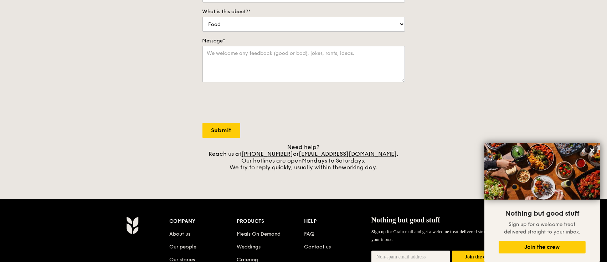  Describe the element at coordinates (270, 222) in the screenshot. I see `div: Products` at that location.